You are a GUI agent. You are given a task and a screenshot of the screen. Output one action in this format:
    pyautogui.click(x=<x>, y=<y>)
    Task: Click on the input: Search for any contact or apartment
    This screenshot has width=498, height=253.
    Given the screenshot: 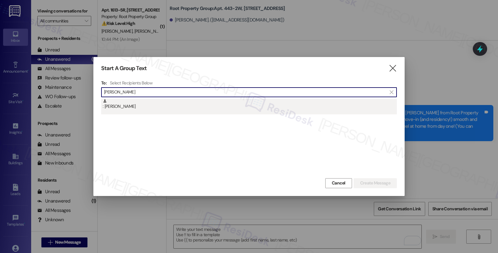 What is the action you would take?
    pyautogui.click(x=245, y=92)
    